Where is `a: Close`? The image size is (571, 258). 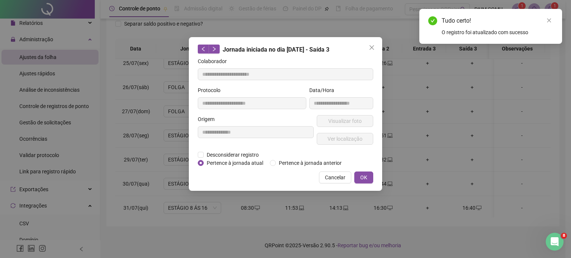 a: Close is located at coordinates (549, 20).